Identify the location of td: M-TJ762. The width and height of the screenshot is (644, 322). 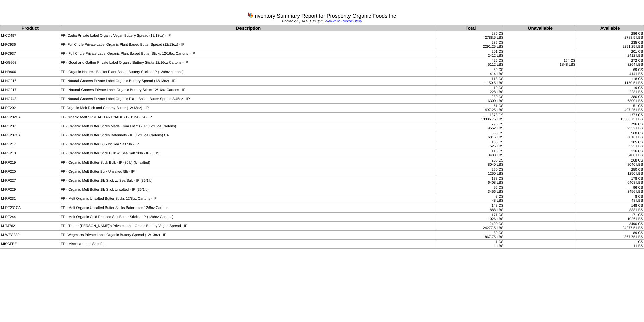
(30, 226).